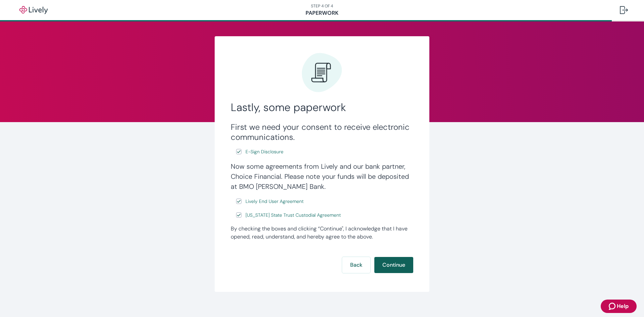 This screenshot has width=644, height=317. Describe the element at coordinates (613, 306) in the screenshot. I see `svg: Zendesk support icon` at that location.